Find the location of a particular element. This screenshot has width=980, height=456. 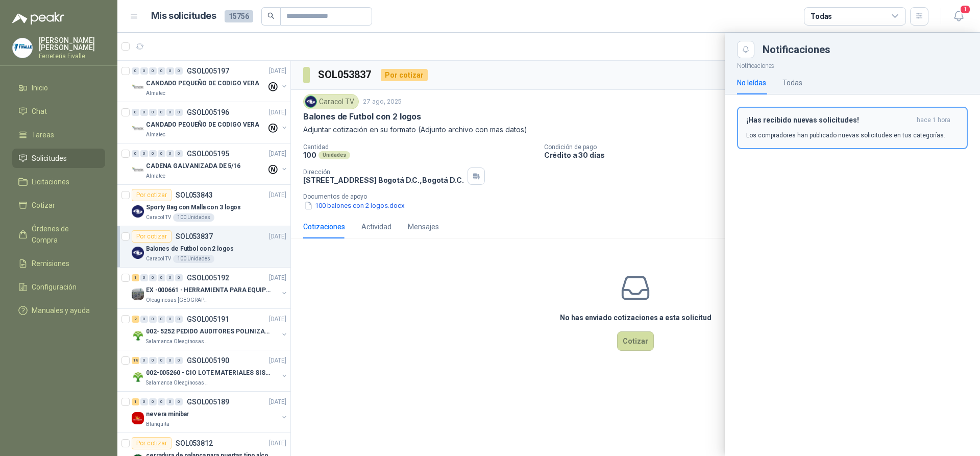

a: Solicitudes is located at coordinates (58, 158).